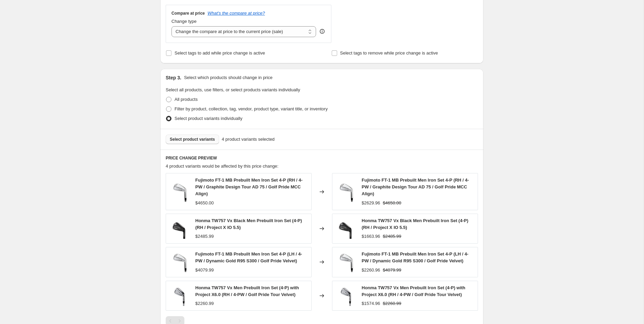 Image resolution: width=644 pixels, height=324 pixels. Describe the element at coordinates (173, 78) in the screenshot. I see `h2: Step 3.` at that location.